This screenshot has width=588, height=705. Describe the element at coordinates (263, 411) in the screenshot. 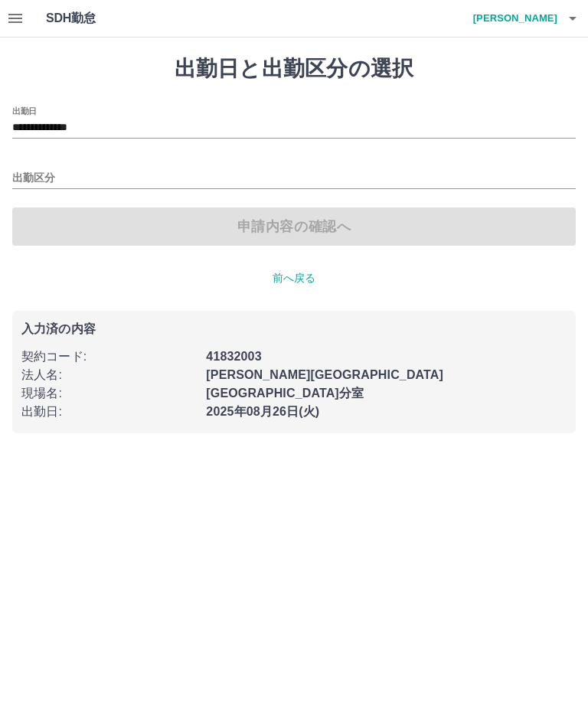

I see `b: 2025年08月26日(火)` at that location.